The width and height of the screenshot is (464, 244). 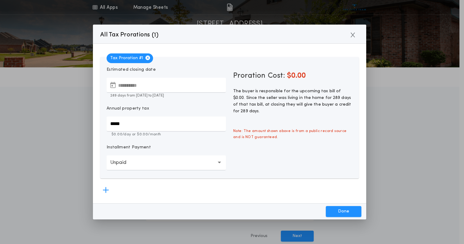 What do you see at coordinates (129, 147) in the screenshot?
I see `p: Installment Payment` at bounding box center [129, 147].